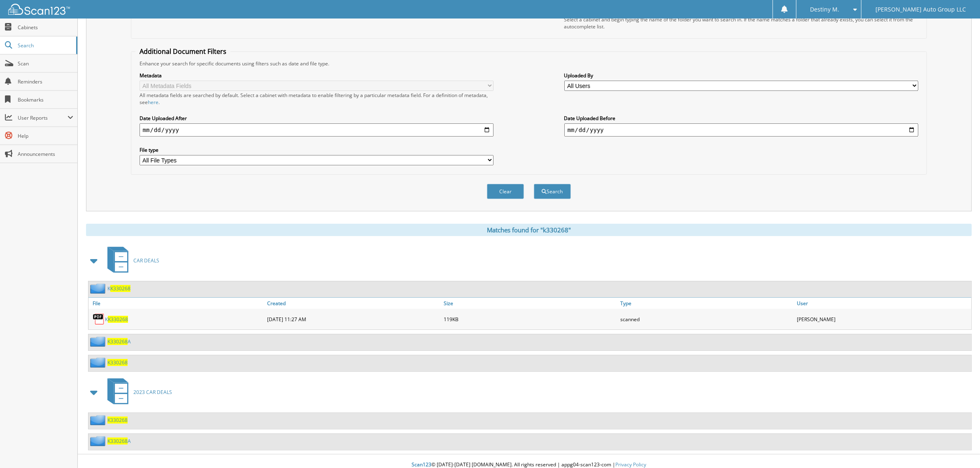 The height and width of the screenshot is (468, 980). Describe the element at coordinates (529, 64) in the screenshot. I see `div: Enhance your search for specific documents using filters such as date and file type.` at that location.